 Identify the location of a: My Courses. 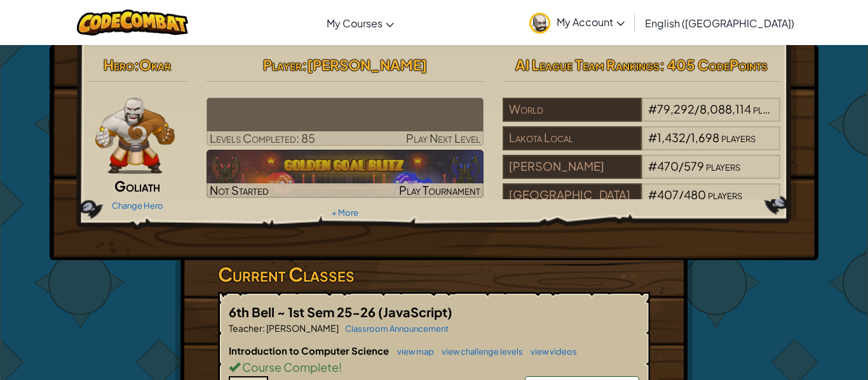
(360, 23).